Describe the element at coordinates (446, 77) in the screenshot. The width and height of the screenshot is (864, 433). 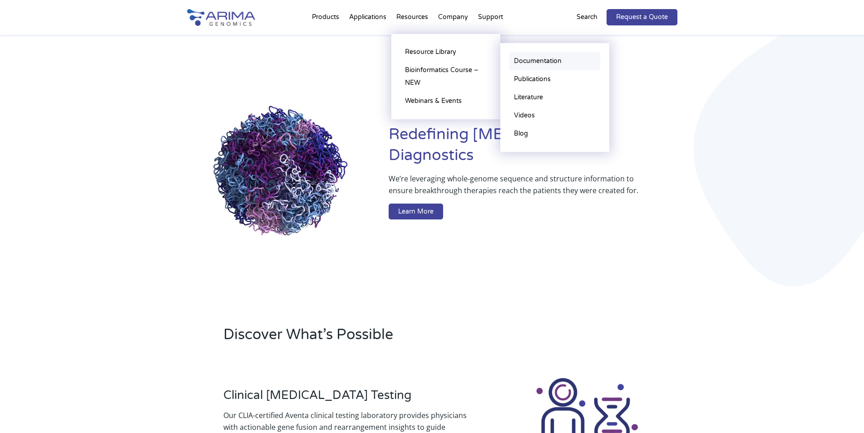
I see `a: Bioinformatics Course – NEW` at that location.